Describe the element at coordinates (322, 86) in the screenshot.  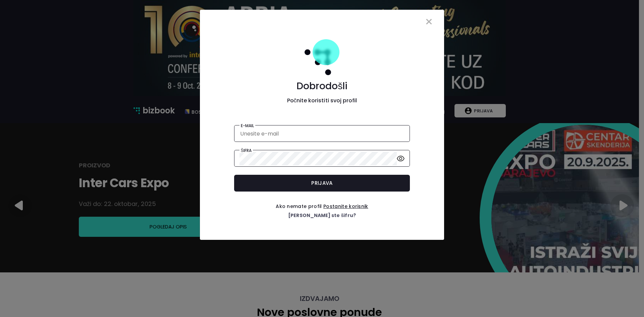
I see `h1: Dobrodošli` at that location.